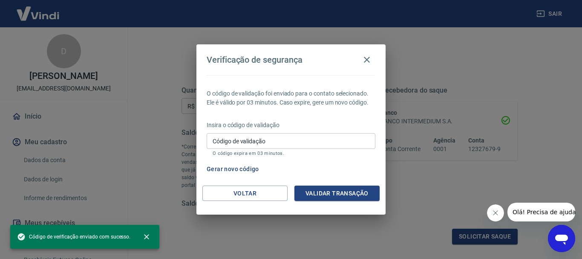 The image size is (582, 259). I want to click on span: Código de verificação enviado com sucesso., so click(74, 236).